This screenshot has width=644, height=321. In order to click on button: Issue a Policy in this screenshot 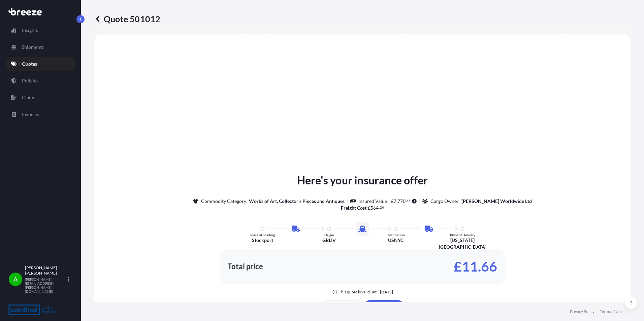, I will do `click(384, 306)`.